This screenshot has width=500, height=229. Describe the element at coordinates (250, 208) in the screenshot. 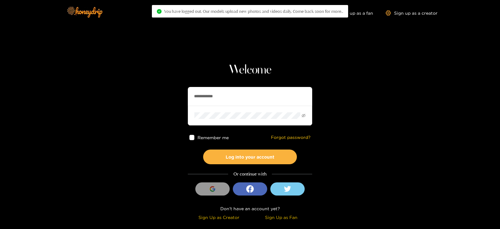

I see `div: Don't have an account yet?` at that location.